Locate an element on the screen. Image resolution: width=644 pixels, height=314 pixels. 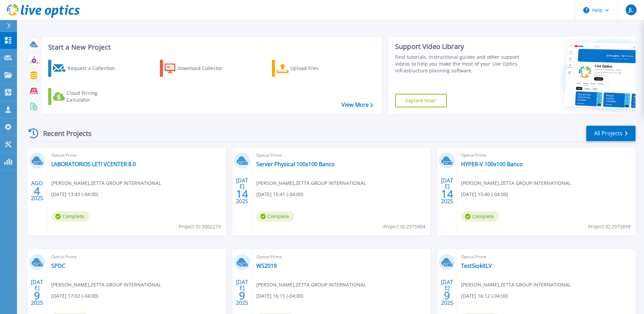
a: View More is located at coordinates (357, 105).